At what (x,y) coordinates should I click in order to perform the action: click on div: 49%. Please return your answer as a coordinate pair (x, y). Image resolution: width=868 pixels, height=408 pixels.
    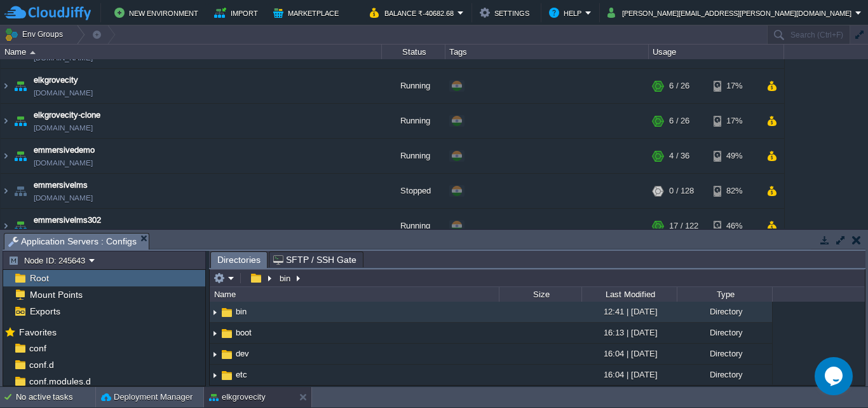
    Looking at the image, I should click on (734, 156).